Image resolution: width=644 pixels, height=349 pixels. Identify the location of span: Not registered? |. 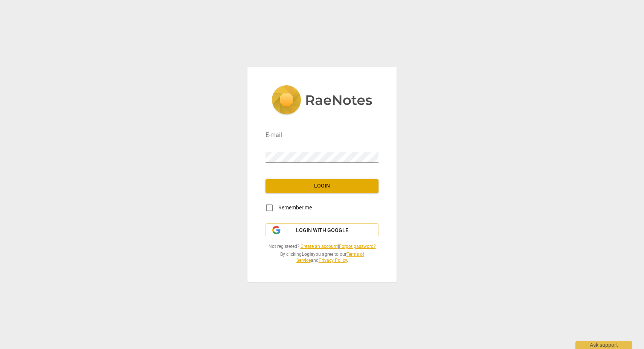
(322, 246).